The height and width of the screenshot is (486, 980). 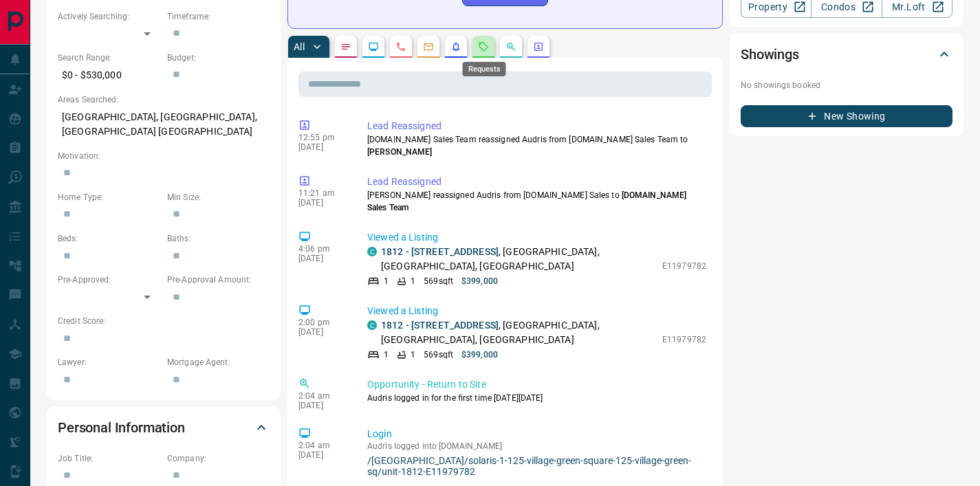 What do you see at coordinates (164, 321) in the screenshot?
I see `p: Credit Score:` at bounding box center [164, 321].